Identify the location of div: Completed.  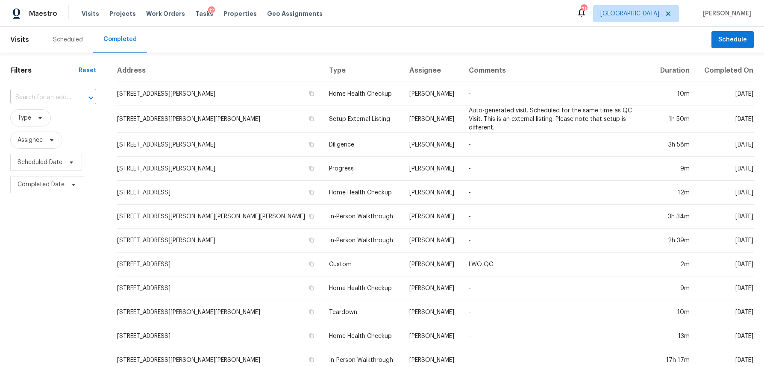
(120, 39).